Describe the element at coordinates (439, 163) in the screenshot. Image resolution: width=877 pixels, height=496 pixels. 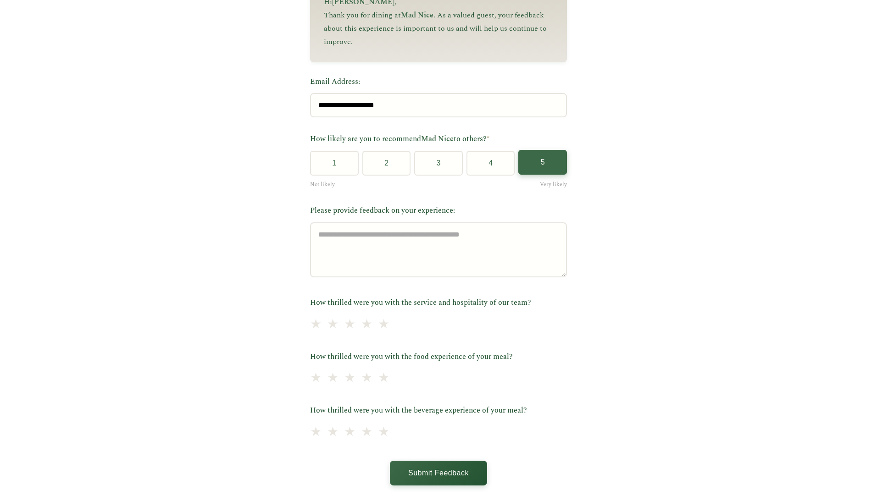
I see `button: 3` at that location.